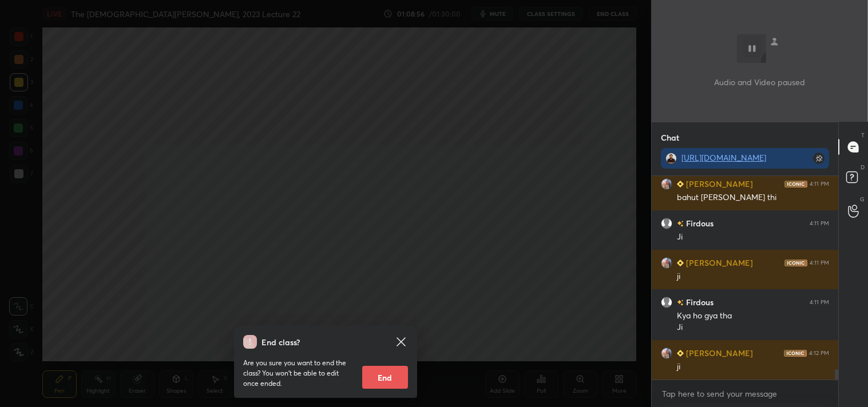 The height and width of the screenshot is (407, 868). Describe the element at coordinates (745, 278) in the screenshot. I see `div: grid` at that location.